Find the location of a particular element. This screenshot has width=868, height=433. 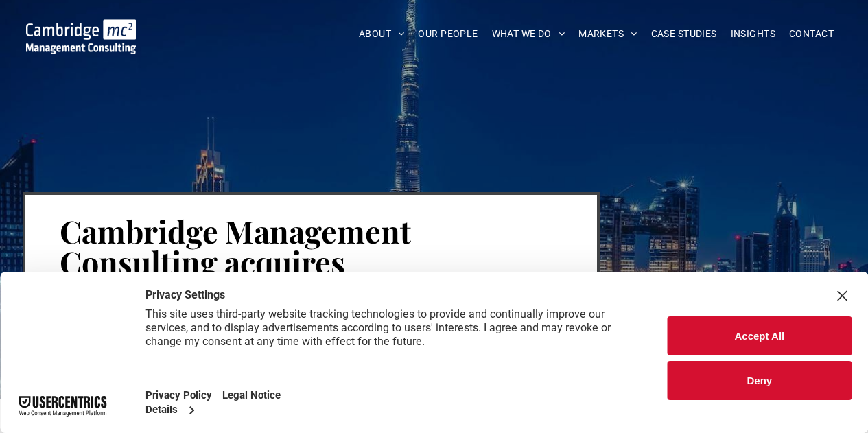

a: CASE STUDIES is located at coordinates (684, 34).